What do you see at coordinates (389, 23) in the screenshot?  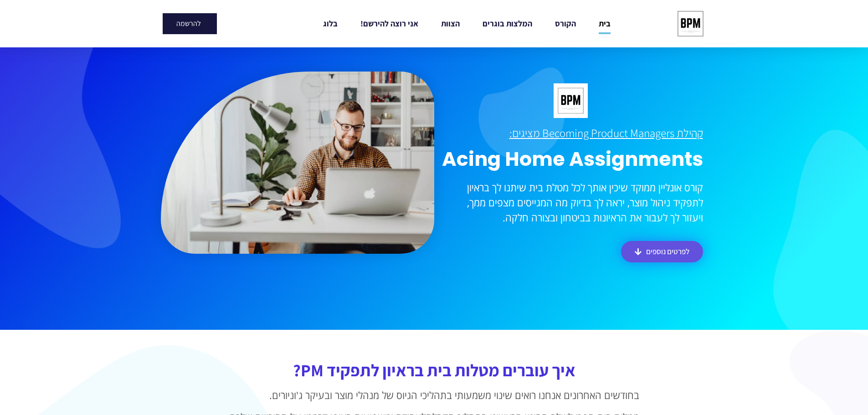 I see `a: אני רוצה להירשם!` at bounding box center [389, 23].